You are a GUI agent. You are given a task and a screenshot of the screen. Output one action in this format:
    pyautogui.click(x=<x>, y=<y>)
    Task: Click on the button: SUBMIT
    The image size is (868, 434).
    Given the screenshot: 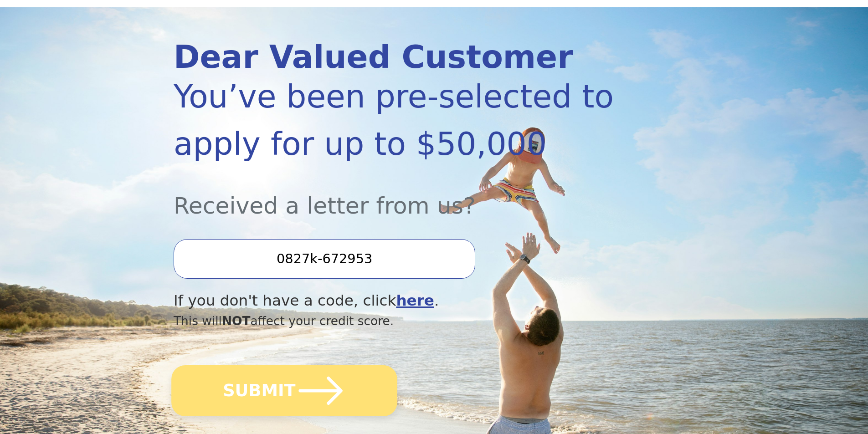 What is the action you would take?
    pyautogui.click(x=285, y=391)
    